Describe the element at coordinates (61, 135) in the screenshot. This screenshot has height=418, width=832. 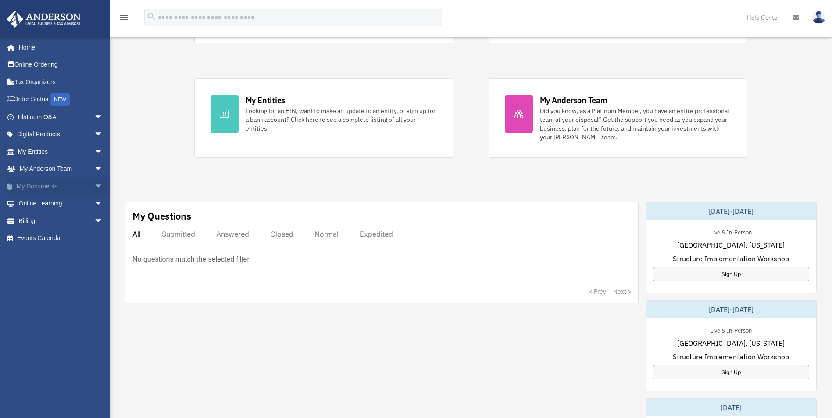
I see `a: Digital Productsarrow_drop_down` at that location.